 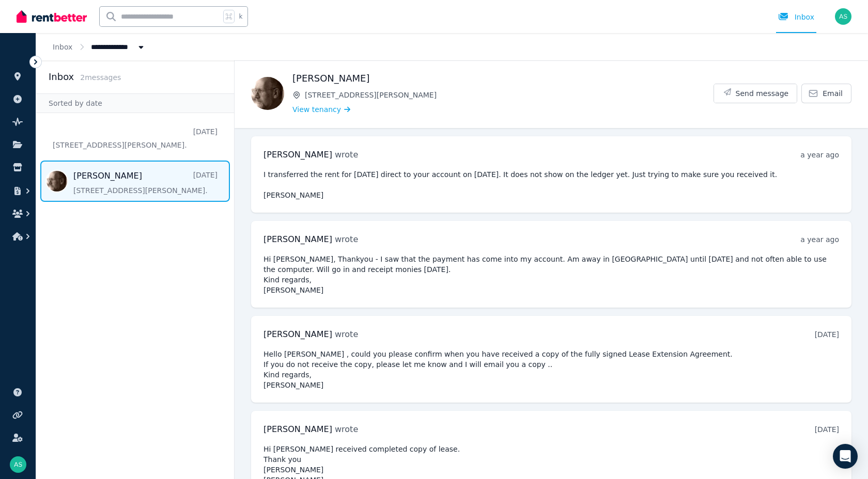 What do you see at coordinates (63, 47) in the screenshot?
I see `a: Inbox` at bounding box center [63, 47].